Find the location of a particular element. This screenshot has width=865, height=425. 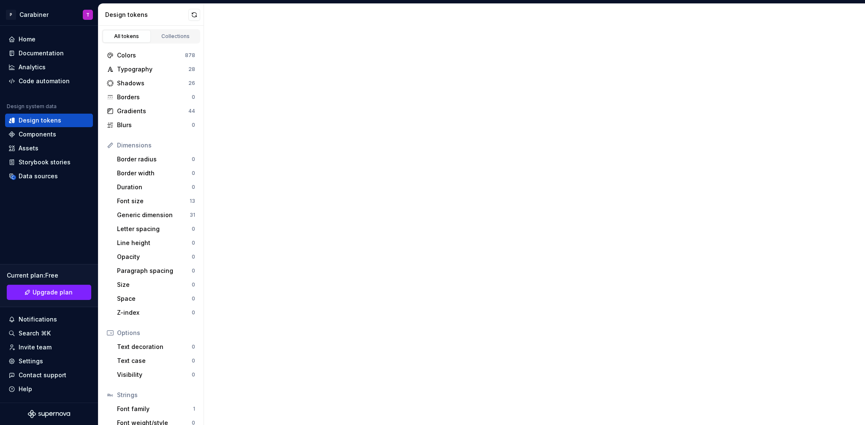

button: PCarabinerT is located at coordinates (49, 14).